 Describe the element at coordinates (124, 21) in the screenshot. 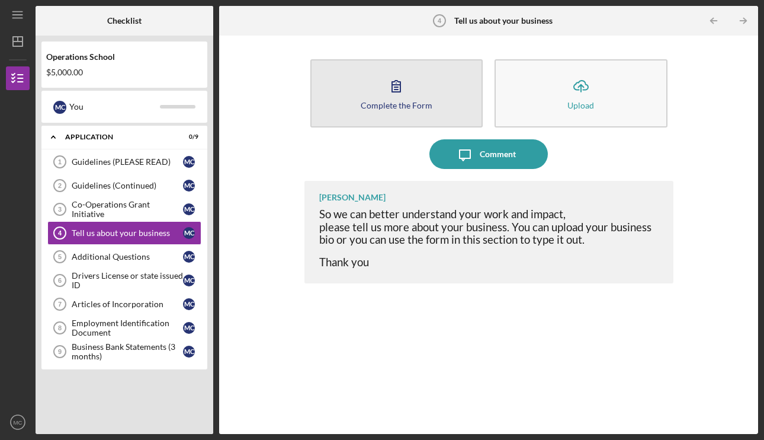

I see `b: Checklist` at that location.